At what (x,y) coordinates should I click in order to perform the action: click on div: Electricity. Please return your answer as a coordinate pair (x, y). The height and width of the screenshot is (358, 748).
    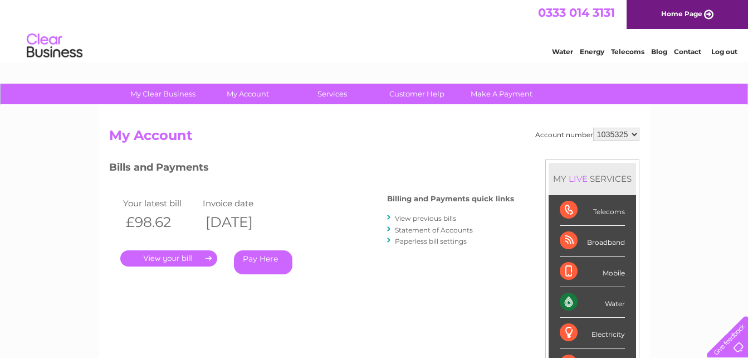
    Looking at the image, I should click on (592, 333).